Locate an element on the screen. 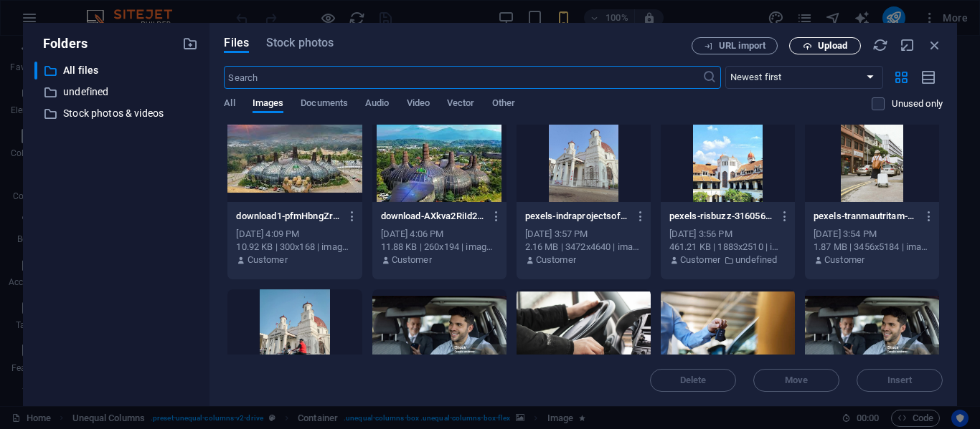 The image size is (980, 429). i: Reload is located at coordinates (880, 45).